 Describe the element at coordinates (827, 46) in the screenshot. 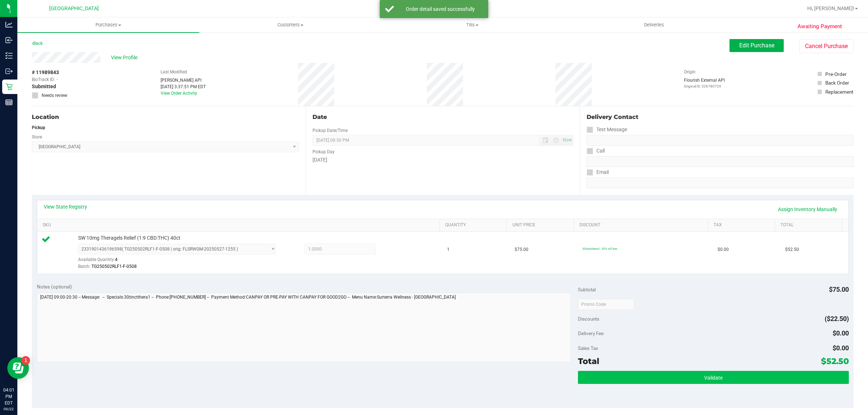

I see `button: Cancel Purchase` at that location.